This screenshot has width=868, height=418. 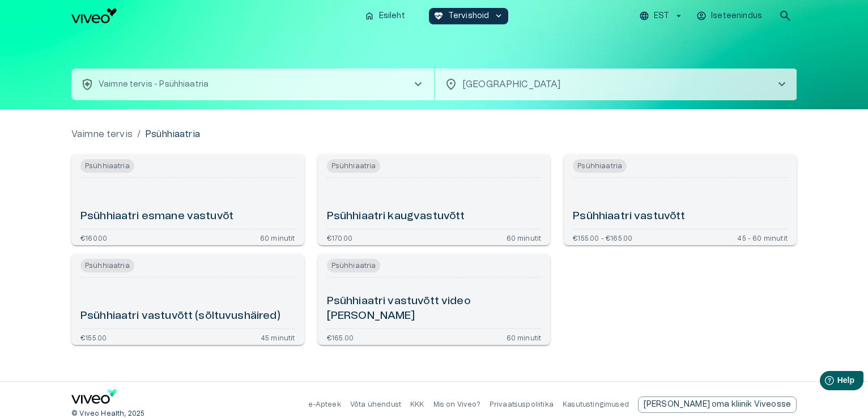 What do you see at coordinates (717, 404) in the screenshot?
I see `a: Send email to partnership request to viveo` at bounding box center [717, 404].